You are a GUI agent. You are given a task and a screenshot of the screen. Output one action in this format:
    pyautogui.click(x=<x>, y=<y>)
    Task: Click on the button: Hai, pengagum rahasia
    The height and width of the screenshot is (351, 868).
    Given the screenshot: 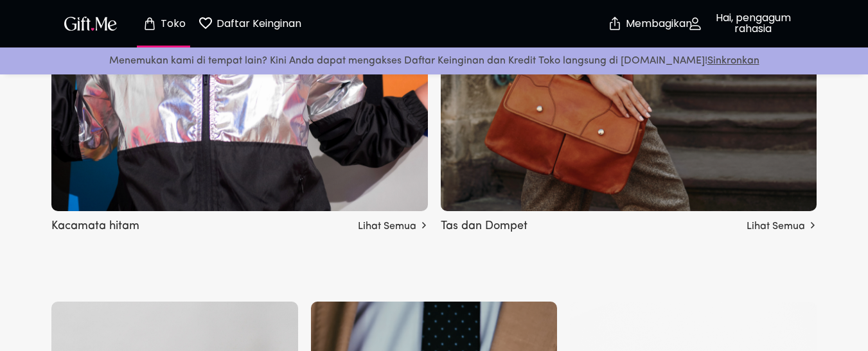 What is the action you would take?
    pyautogui.click(x=744, y=24)
    